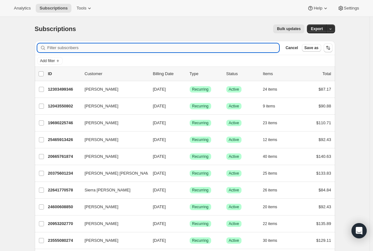 This screenshot has width=373, height=251. What do you see at coordinates (292, 48) in the screenshot?
I see `button: Cancel` at bounding box center [292, 48].